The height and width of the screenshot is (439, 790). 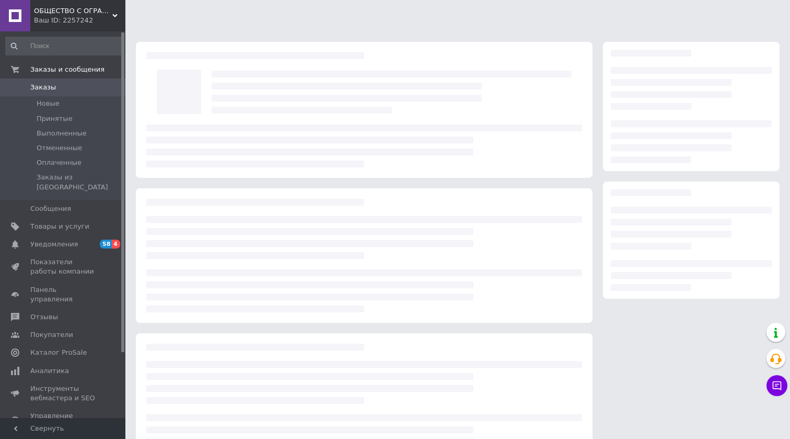 What do you see at coordinates (54, 119) in the screenshot?
I see `span: Принятые` at bounding box center [54, 119].